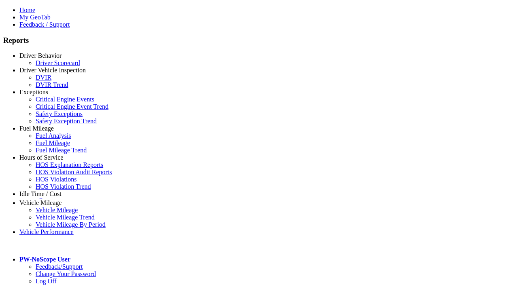 This screenshot has width=518, height=291. I want to click on a: Feedback / Support, so click(45, 24).